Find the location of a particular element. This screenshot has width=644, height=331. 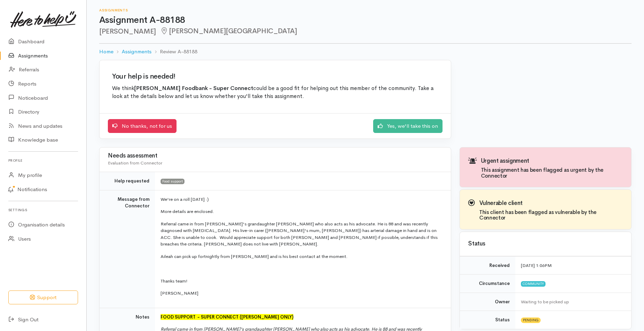

a: Assignments is located at coordinates (137, 51).